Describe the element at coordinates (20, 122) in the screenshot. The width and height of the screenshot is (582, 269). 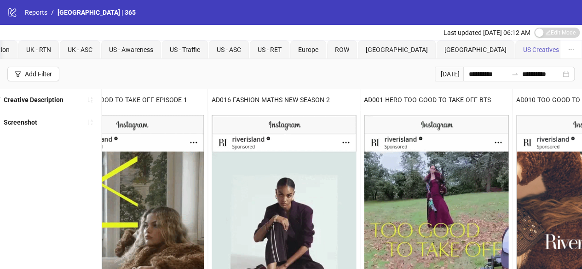
I see `b: Screenshot` at that location.